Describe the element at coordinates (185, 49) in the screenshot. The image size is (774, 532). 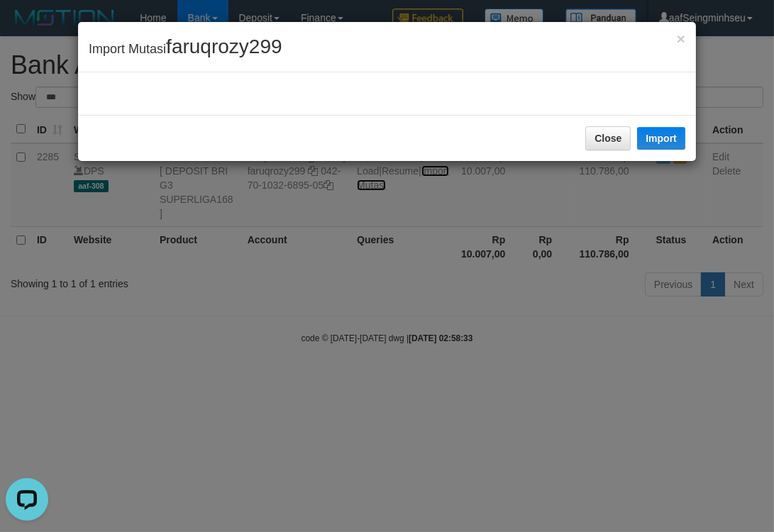
I see `span: Import Mutasi` at that location.